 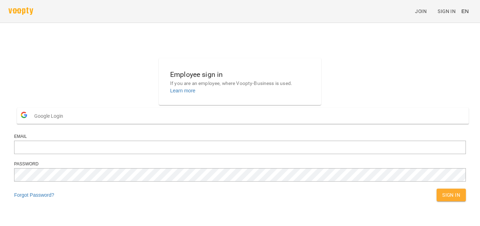 What do you see at coordinates (240, 74) in the screenshot?
I see `h6: Employee sign in` at bounding box center [240, 74].